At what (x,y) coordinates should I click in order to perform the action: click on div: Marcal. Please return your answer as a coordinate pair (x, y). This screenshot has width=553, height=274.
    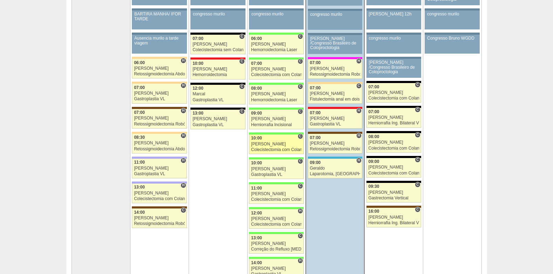
    Looking at the image, I should click on (218, 94).